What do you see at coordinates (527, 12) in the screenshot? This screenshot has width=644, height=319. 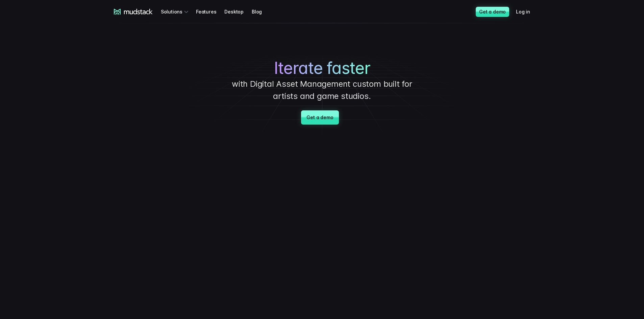 I see `a: Log in` at bounding box center [527, 12].